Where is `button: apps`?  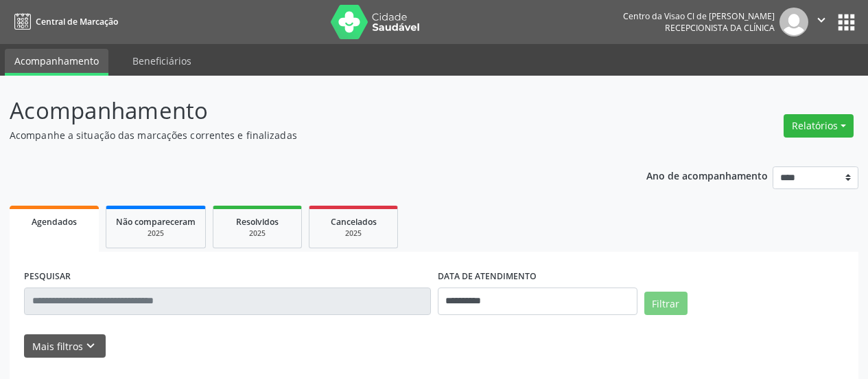
button: apps is located at coordinates (846, 22).